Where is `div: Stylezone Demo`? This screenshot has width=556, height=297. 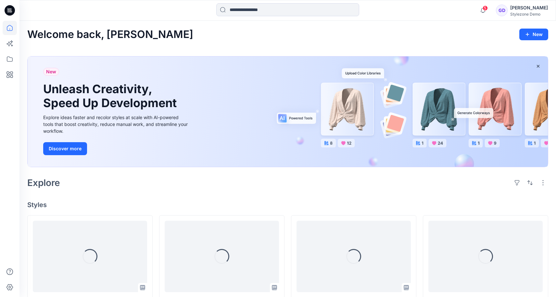 div: Stylezone Demo is located at coordinates (529, 14).